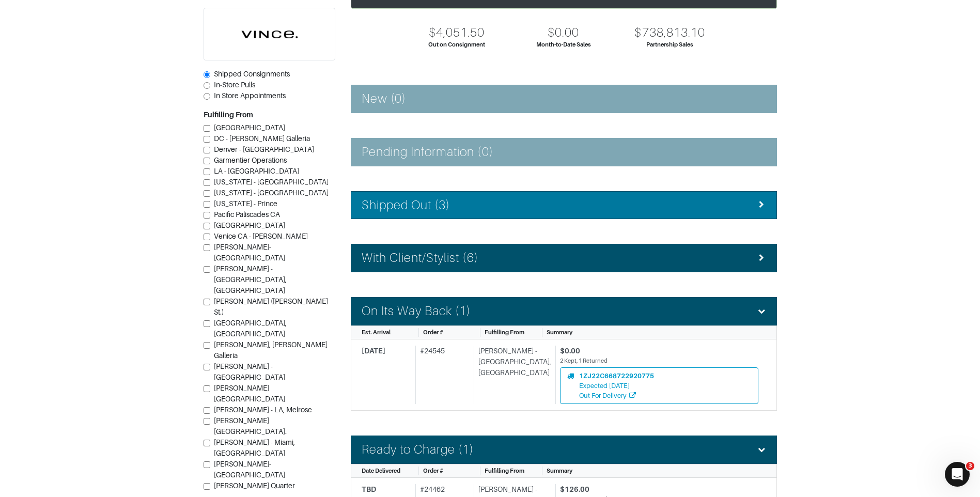  Describe the element at coordinates (659, 361) in the screenshot. I see `div: 2 Kept, 1 Returned` at that location.